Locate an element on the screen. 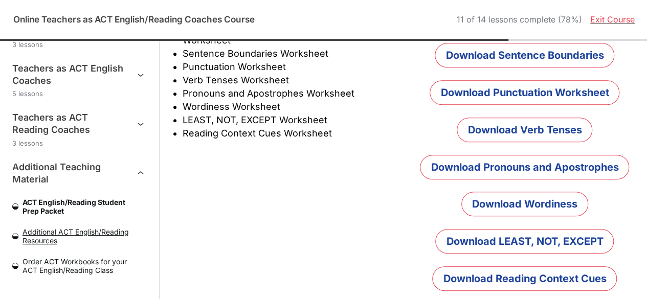 The height and width of the screenshot is (299, 647). li: Reading Context Cues Worksheet is located at coordinates (286, 133).